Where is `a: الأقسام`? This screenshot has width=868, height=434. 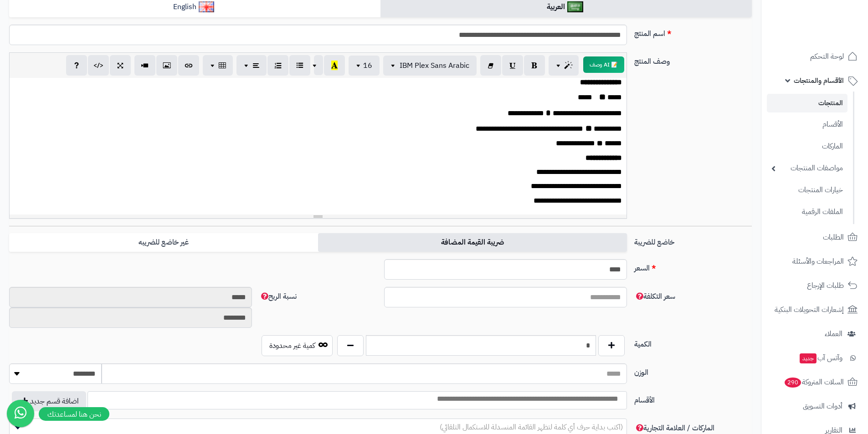 a: الأقسام is located at coordinates (806, 124).